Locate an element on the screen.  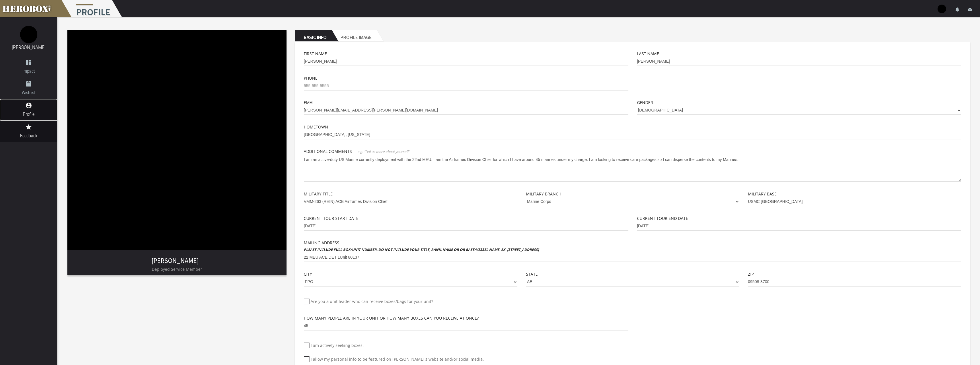
p: Deployed Service Member is located at coordinates (177, 269).